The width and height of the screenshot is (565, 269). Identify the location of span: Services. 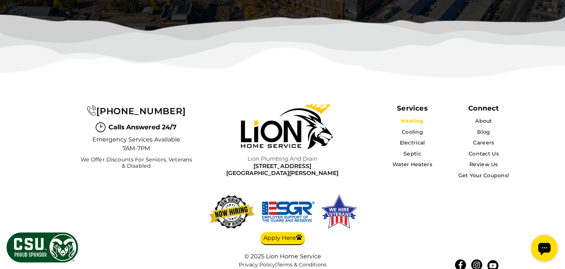
(412, 108).